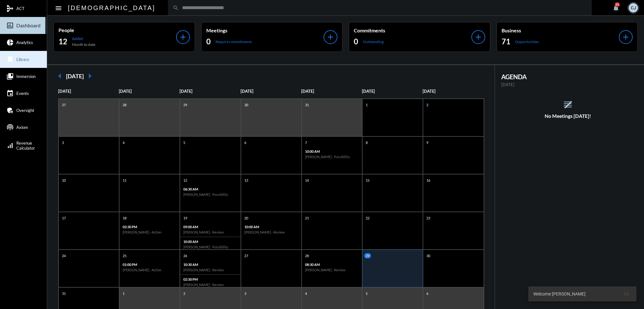  What do you see at coordinates (117, 30) in the screenshot?
I see `p: People` at bounding box center [117, 30].